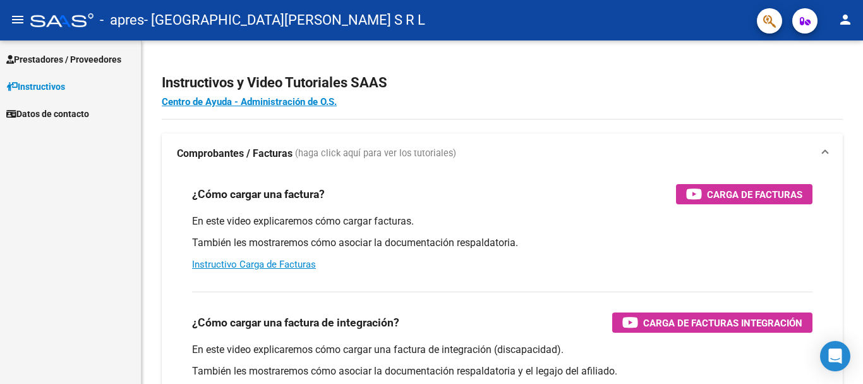 The image size is (863, 384). What do you see at coordinates (249, 102) in the screenshot?
I see `a: Centro de Ayuda - Administración de O.S.` at bounding box center [249, 102].